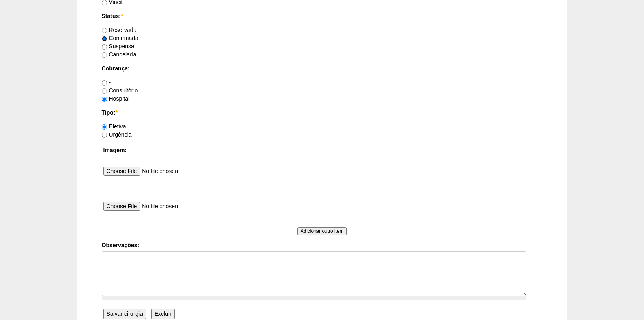  Describe the element at coordinates (322, 16) in the screenshot. I see `label: Status:` at that location.